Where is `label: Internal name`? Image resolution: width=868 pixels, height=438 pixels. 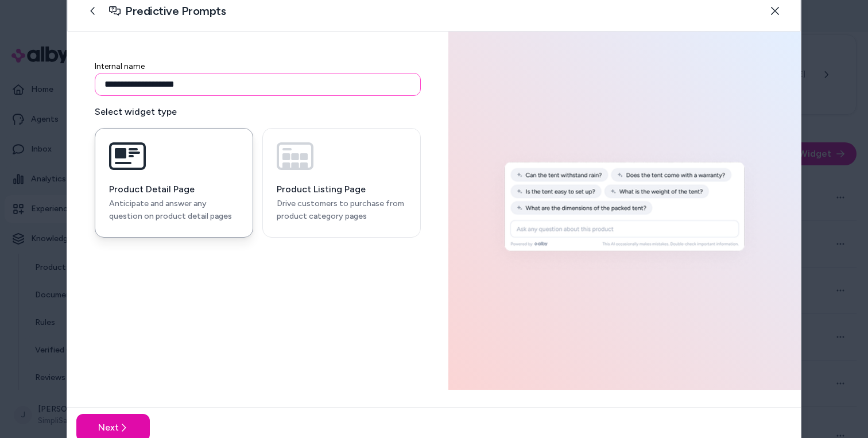 label: Internal name is located at coordinates (120, 66).